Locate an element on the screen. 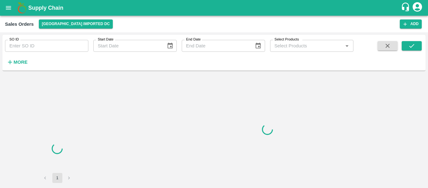 Image resolution: width=428 pixels, height=188 pixels. input: Start Date is located at coordinates (128, 46).